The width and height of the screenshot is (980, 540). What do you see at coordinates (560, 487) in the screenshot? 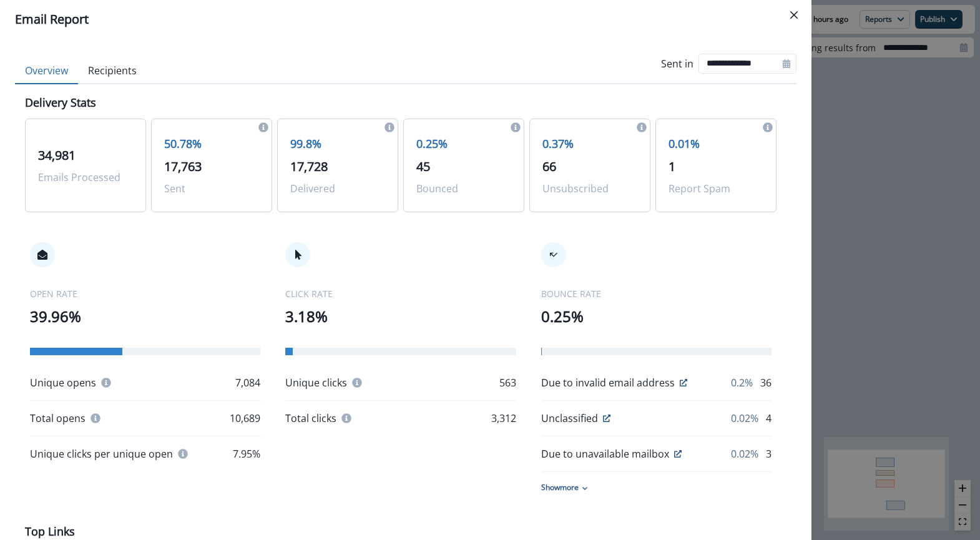
I see `p: Show more` at bounding box center [560, 487].